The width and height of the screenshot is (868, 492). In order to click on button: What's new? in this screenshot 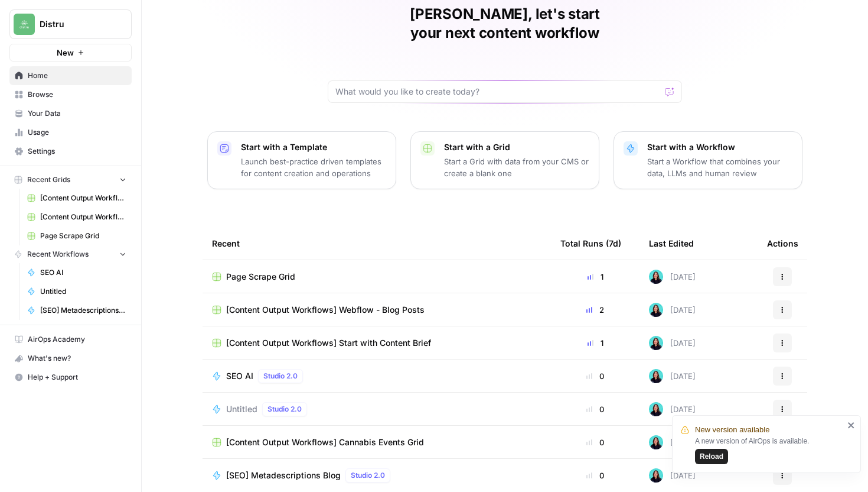, I will do `click(70, 358)`.